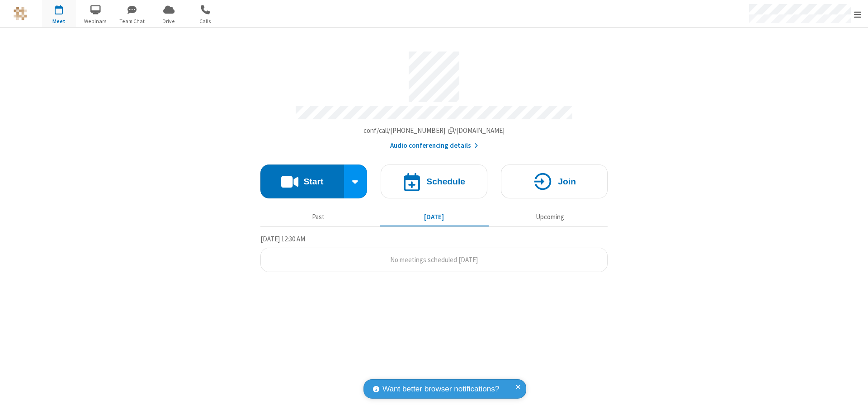 This screenshot has height=414, width=868. I want to click on button: Schedule, so click(434, 181).